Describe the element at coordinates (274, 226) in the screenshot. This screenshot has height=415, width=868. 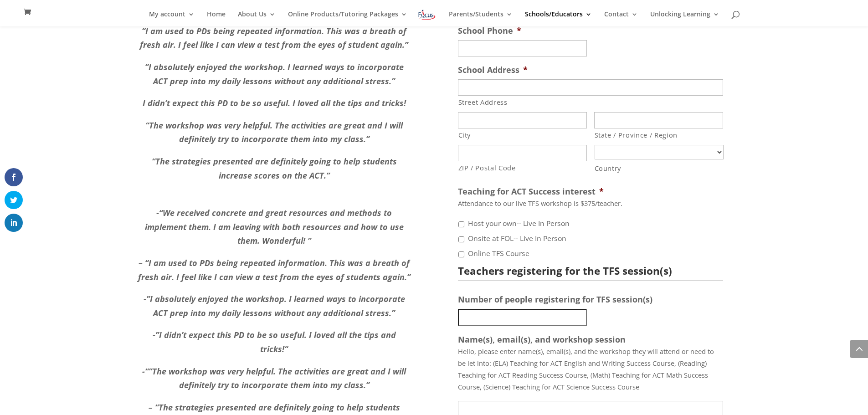
I see `span: -“We received concrete and great resources and methods to implement them. I am leaving with both ...` at that location.